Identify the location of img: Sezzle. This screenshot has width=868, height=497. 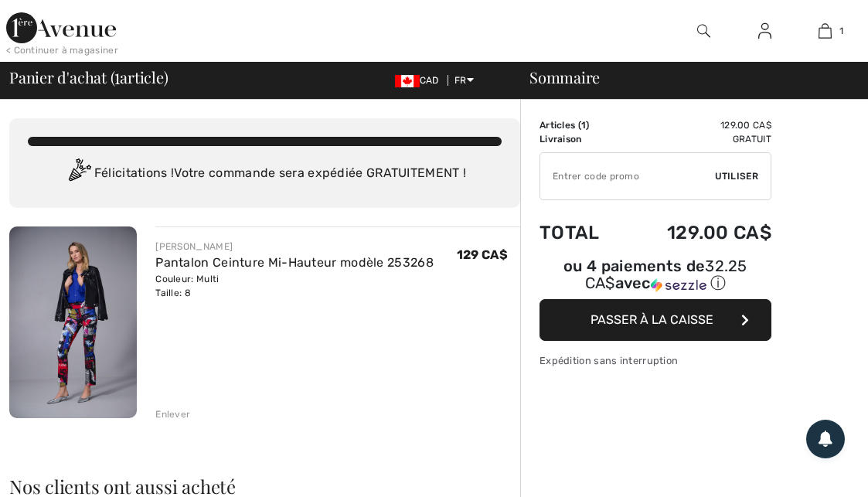
(679, 285).